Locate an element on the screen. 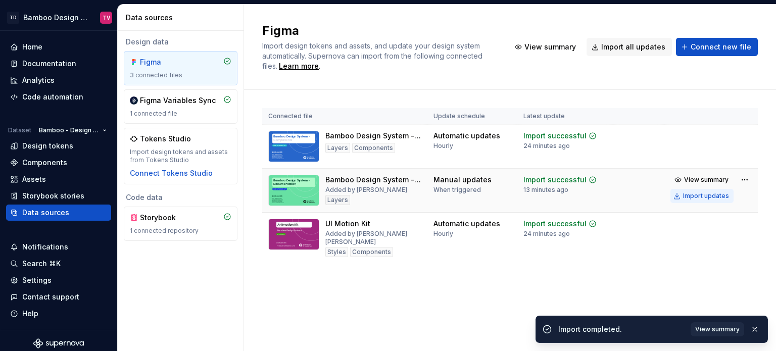 Image resolution: width=776 pixels, height=351 pixels. div: Assets is located at coordinates (34, 179).